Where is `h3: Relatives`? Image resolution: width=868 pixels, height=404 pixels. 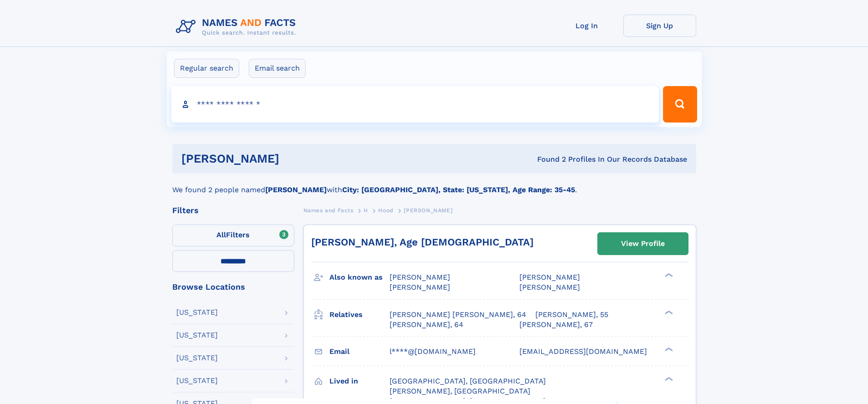 h3: Relatives is located at coordinates (359, 314).